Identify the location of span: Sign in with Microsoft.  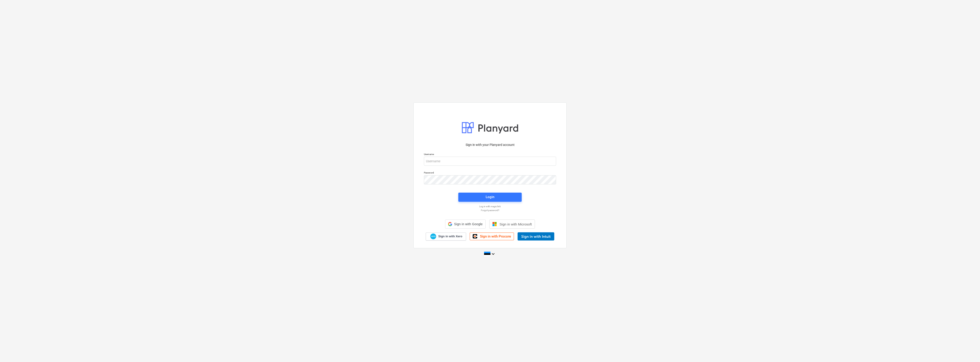
(516, 224).